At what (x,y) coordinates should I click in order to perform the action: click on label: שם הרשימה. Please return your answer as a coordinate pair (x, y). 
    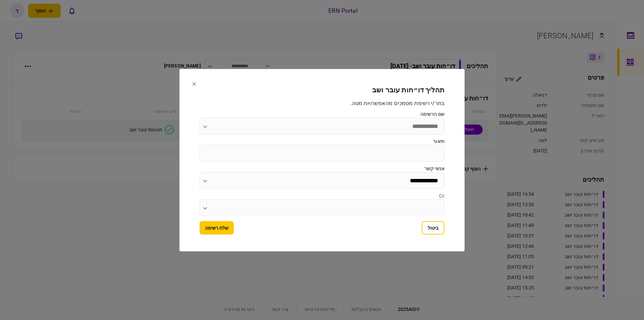
    Looking at the image, I should click on (322, 114).